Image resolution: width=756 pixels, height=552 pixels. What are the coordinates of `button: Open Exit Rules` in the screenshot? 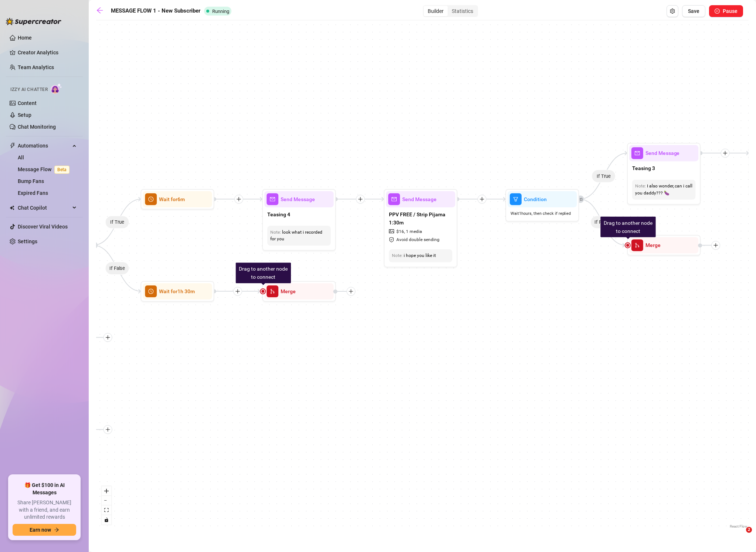 It's located at (673, 11).